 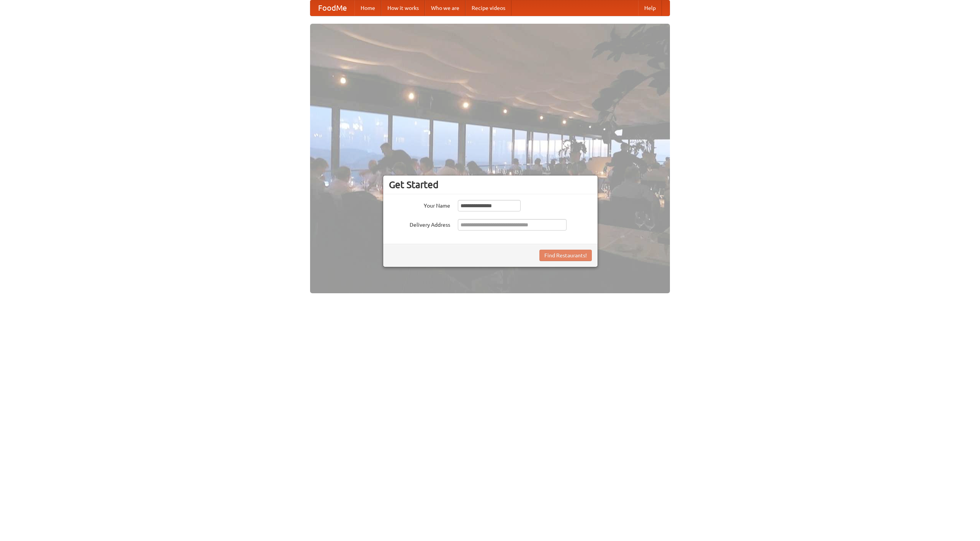 What do you see at coordinates (419, 204) in the screenshot?
I see `label: Your Name` at bounding box center [419, 204].